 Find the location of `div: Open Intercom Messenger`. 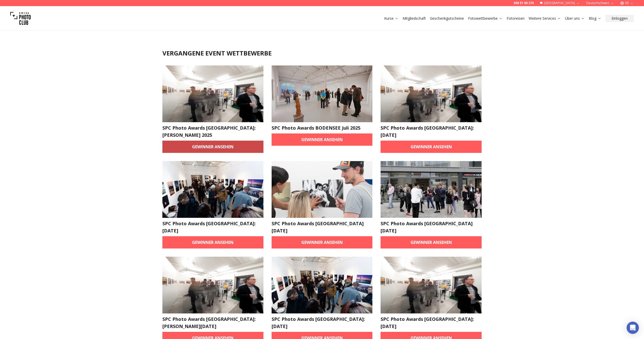

div: Open Intercom Messenger is located at coordinates (633, 328).